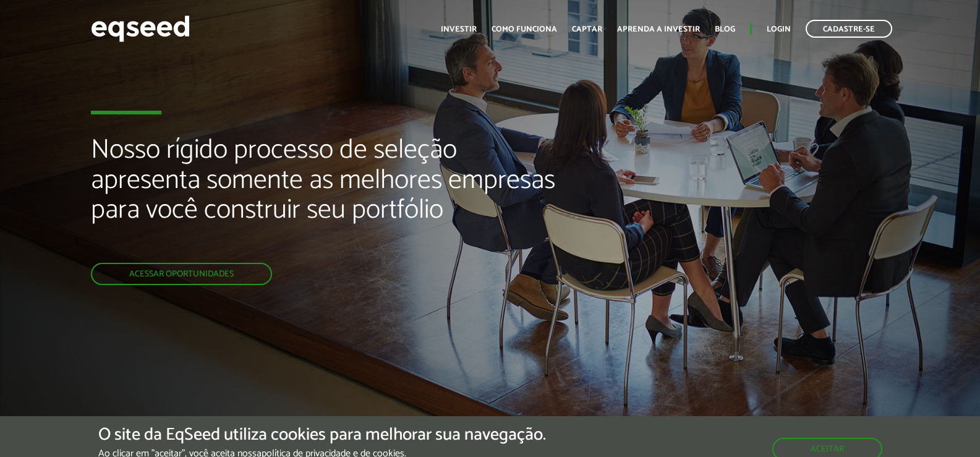 The image size is (980, 457). What do you see at coordinates (459, 29) in the screenshot?
I see `a: Investir` at bounding box center [459, 29].